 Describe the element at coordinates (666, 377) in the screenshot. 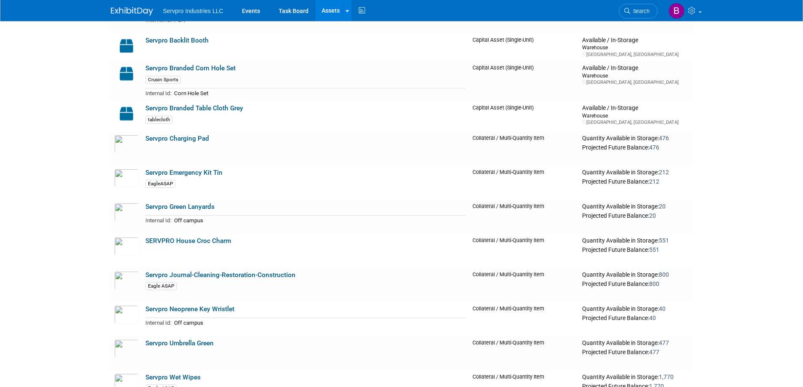

I see `span: 1,770` at that location.